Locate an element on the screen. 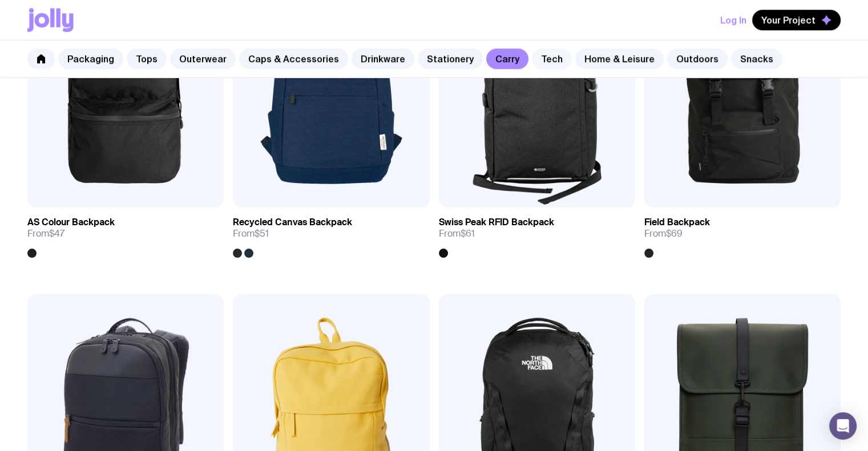  button: Log In is located at coordinates (734, 20).